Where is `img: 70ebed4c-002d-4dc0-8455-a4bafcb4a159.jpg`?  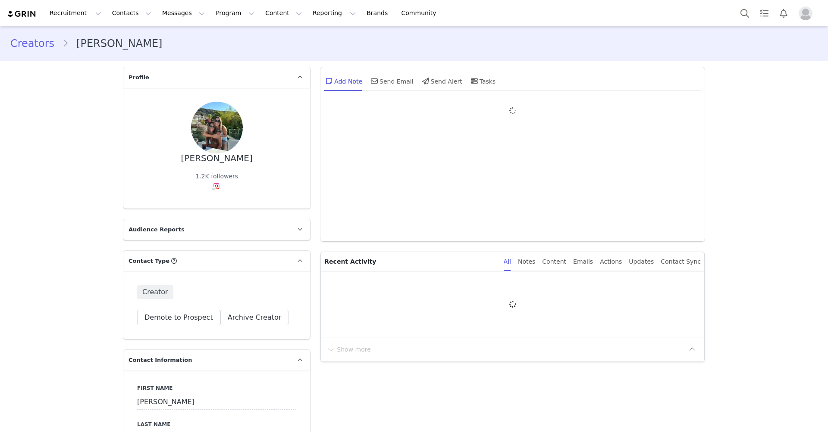 img: 70ebed4c-002d-4dc0-8455-a4bafcb4a159.jpg is located at coordinates (217, 128).